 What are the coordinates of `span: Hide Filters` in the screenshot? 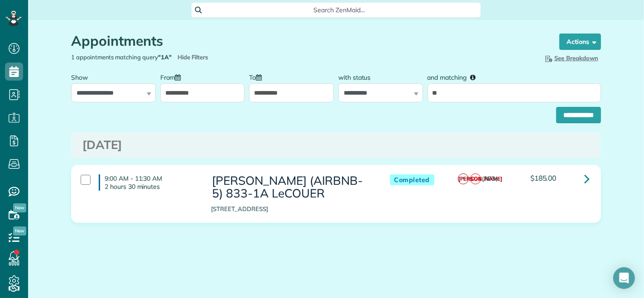 It's located at (193, 57).